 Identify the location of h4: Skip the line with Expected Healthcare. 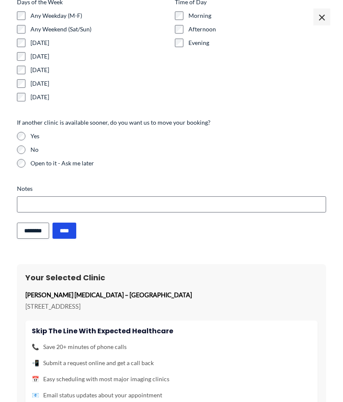
(172, 331).